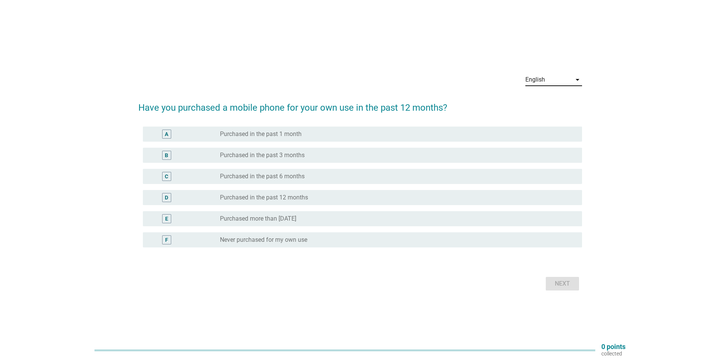 The width and height of the screenshot is (720, 360). Describe the element at coordinates (535, 80) in the screenshot. I see `div: English` at that location.